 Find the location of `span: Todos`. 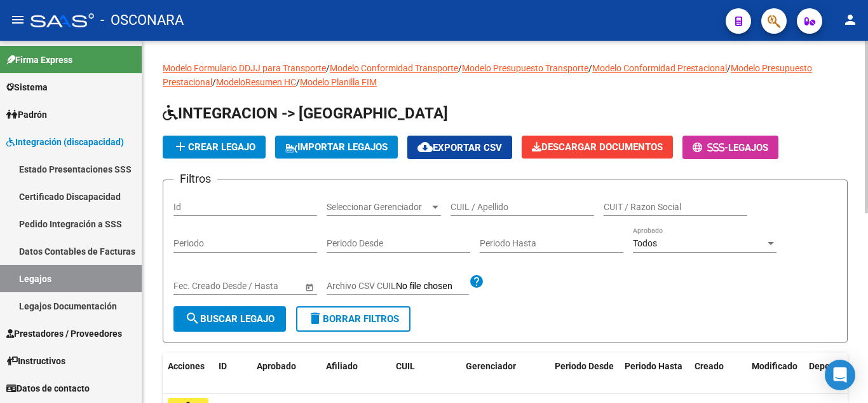

span: Todos is located at coordinates (645, 243).